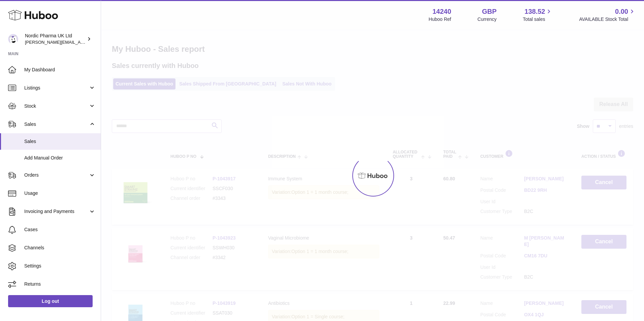 Image resolution: width=644 pixels, height=321 pixels. Describe the element at coordinates (607, 19) in the screenshot. I see `span: AVAILABLE Stock Total` at that location.